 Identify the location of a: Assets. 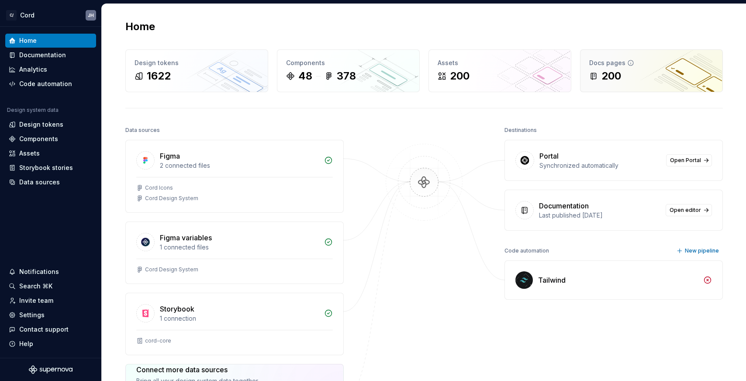
(51, 153).